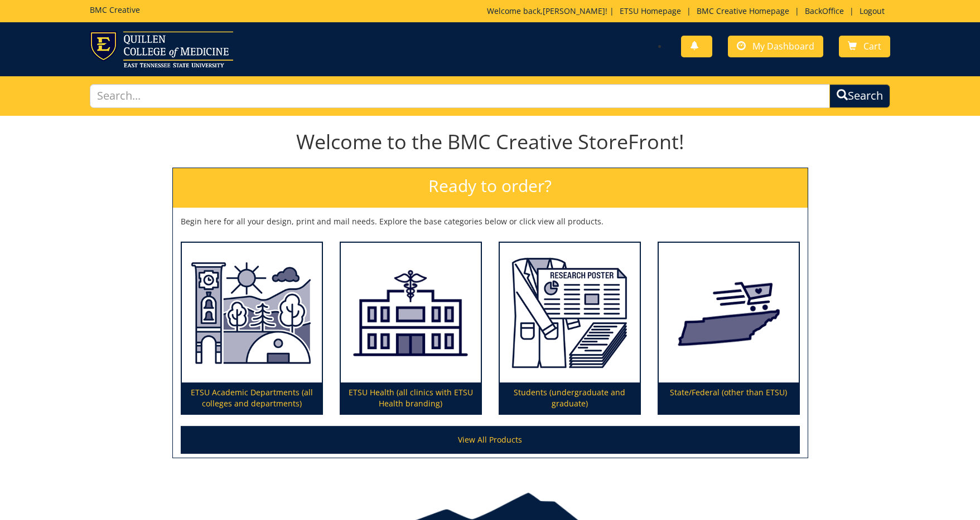 This screenshot has height=520, width=980. I want to click on a: My Dashboard, so click(775, 46).